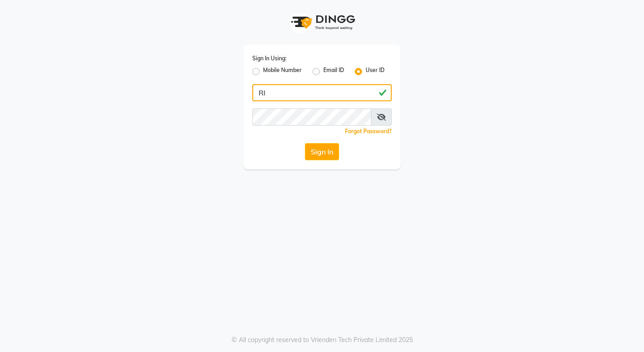  What do you see at coordinates (282, 72) in the screenshot?
I see `label: Mobile Number` at bounding box center [282, 72].